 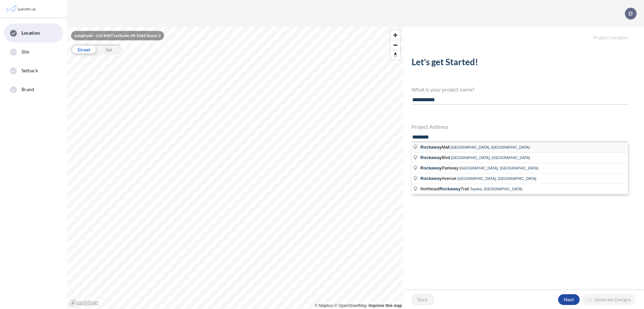 I want to click on span: Zoom out, so click(x=396, y=45).